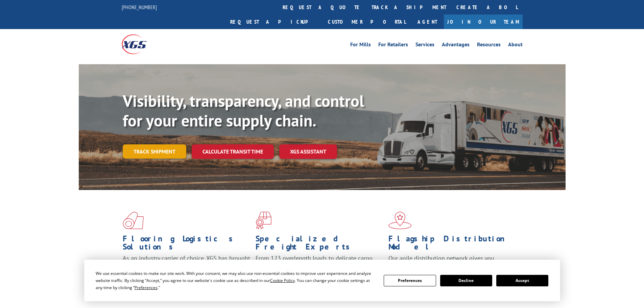  Describe the element at coordinates (360, 46) in the screenshot. I see `a: For Mills` at that location.